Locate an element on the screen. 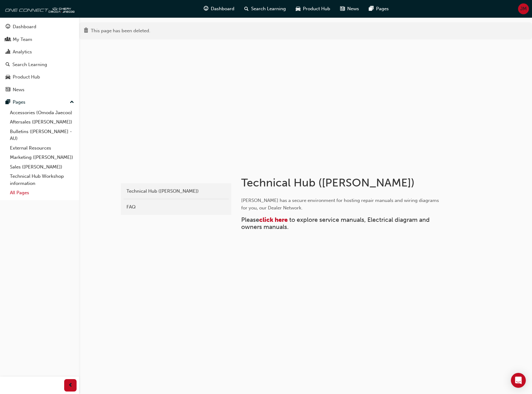 Image resolution: width=532 pixels, height=394 pixels. button: Pages is located at coordinates (40, 102).